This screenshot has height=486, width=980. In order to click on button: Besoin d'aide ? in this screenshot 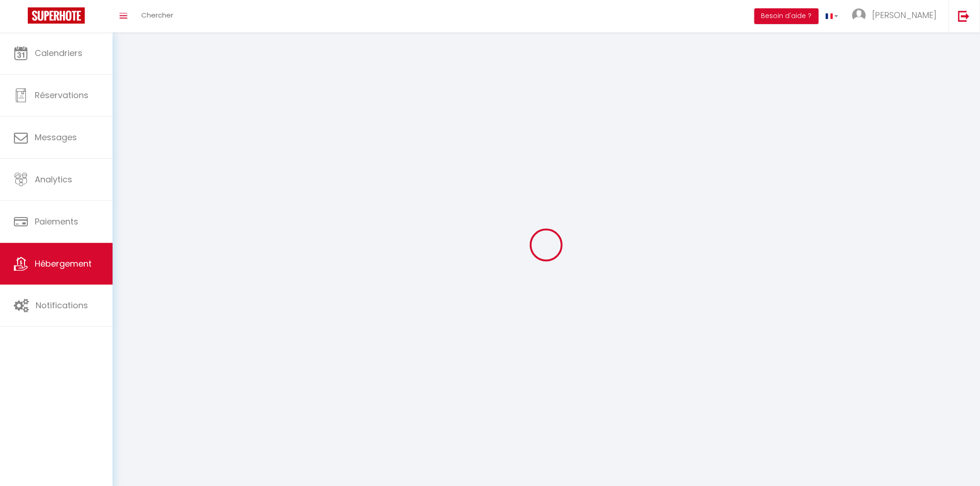, I will do `click(786, 16)`.